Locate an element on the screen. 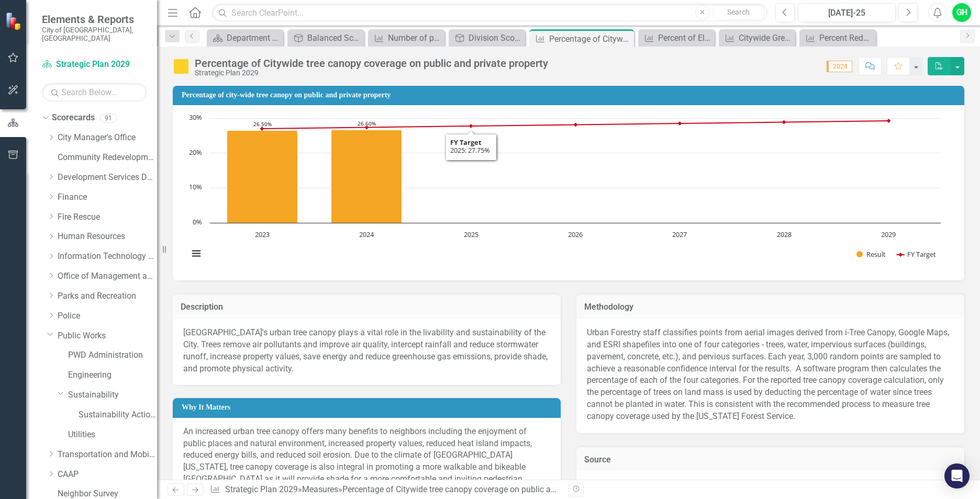 This screenshot has height=499, width=980. a: Finance is located at coordinates (107, 197).